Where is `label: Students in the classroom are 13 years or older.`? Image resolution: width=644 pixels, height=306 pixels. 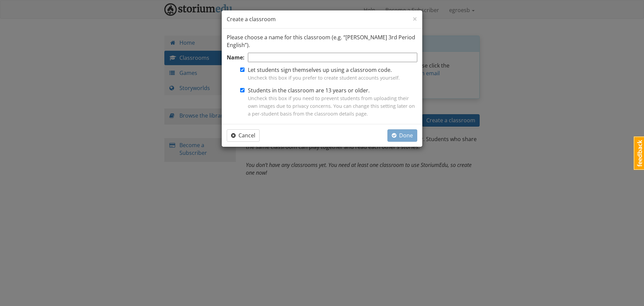 label: Students in the classroom are 13 years or older. is located at coordinates (332, 102).